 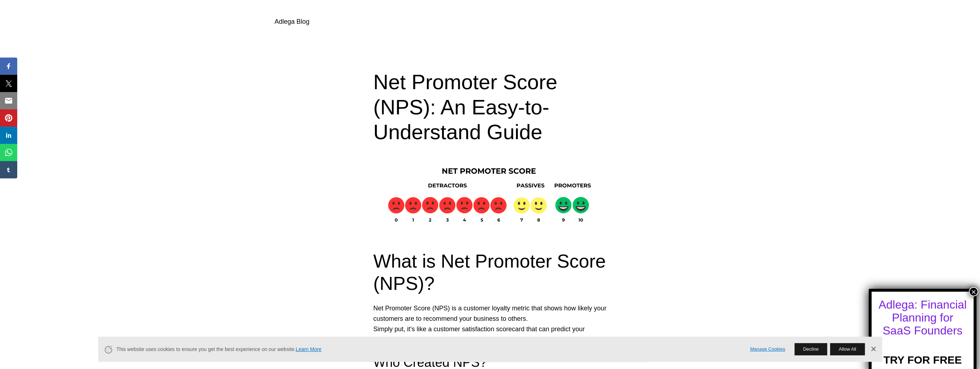 What do you see at coordinates (309, 349) in the screenshot?
I see `a: Learn More` at bounding box center [309, 349].